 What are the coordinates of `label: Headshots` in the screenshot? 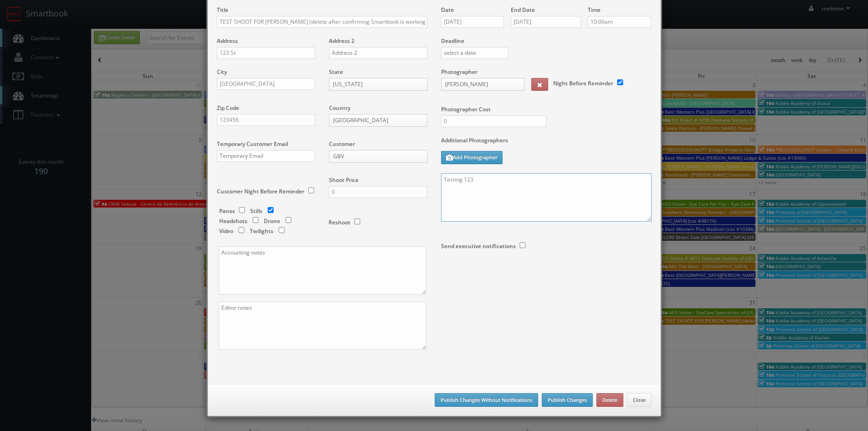 It's located at (233, 221).